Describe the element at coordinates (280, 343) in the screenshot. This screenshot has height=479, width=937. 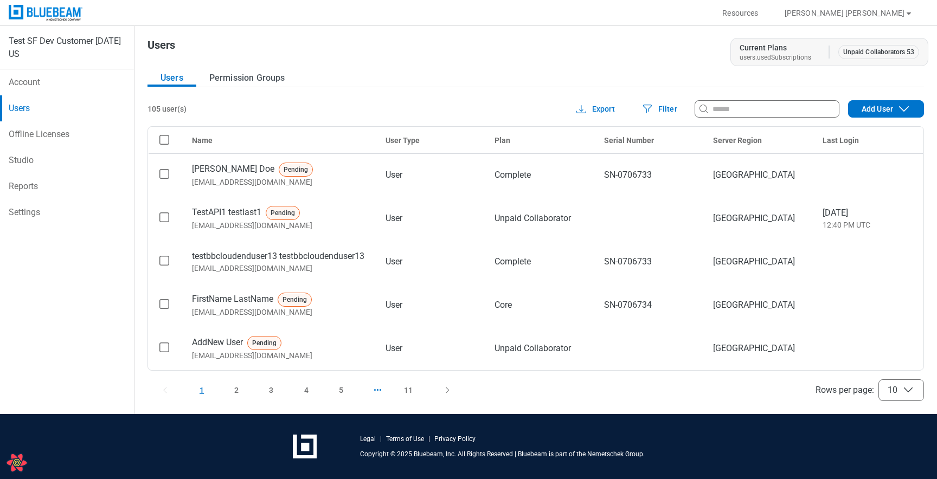
I see `div: AddNew User` at that location.